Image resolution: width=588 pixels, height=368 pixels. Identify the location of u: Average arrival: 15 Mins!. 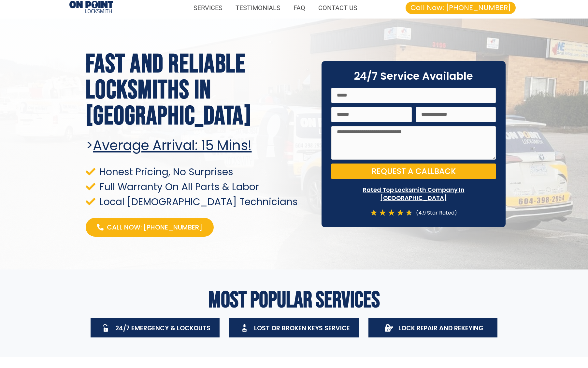
(172, 146).